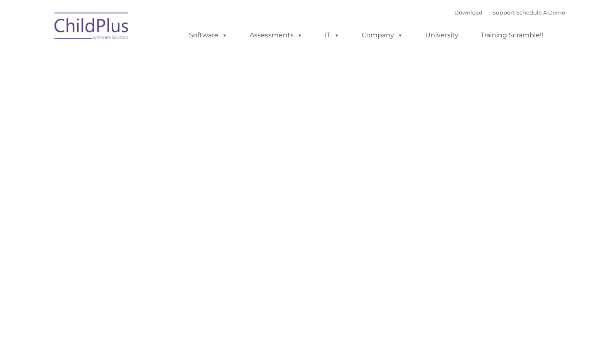  I want to click on a: Training Scramble!!, so click(512, 35).